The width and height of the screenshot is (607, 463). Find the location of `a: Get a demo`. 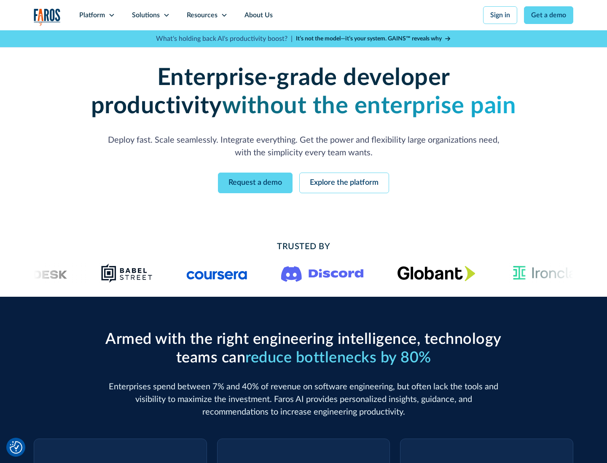

a: Get a demo is located at coordinates (548, 15).